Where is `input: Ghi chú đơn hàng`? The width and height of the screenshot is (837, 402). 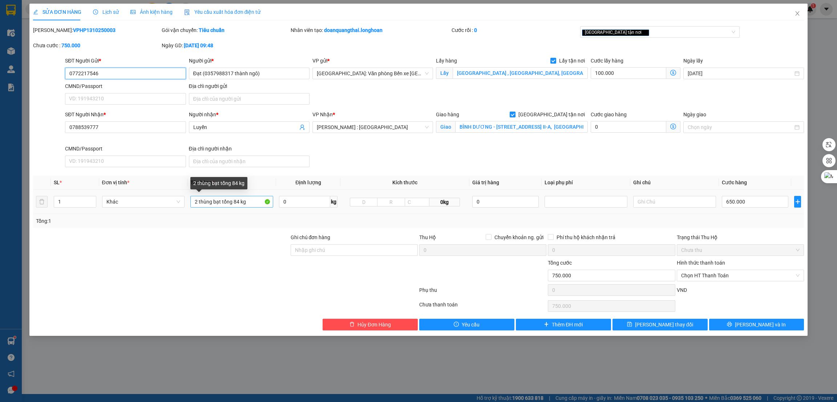
input: Ghi chú đơn hàng is located at coordinates (354, 250).